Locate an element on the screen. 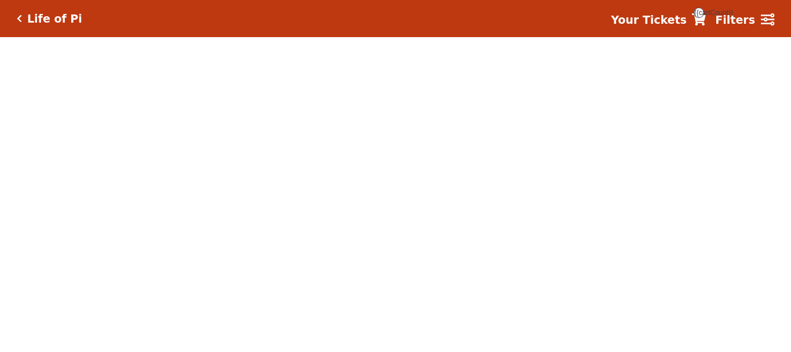 The width and height of the screenshot is (791, 352). a: Filters is located at coordinates (745, 20).